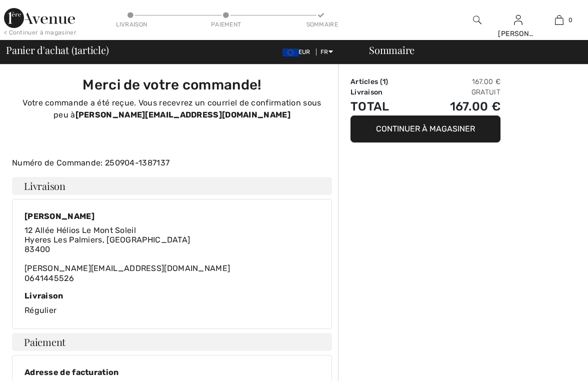  What do you see at coordinates (570, 20) in the screenshot?
I see `span: 0` at bounding box center [570, 20].